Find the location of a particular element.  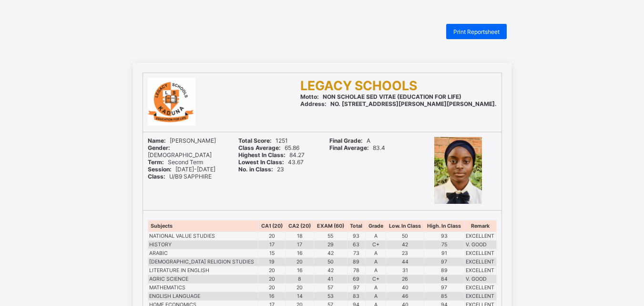

td: 69 is located at coordinates (356, 279).